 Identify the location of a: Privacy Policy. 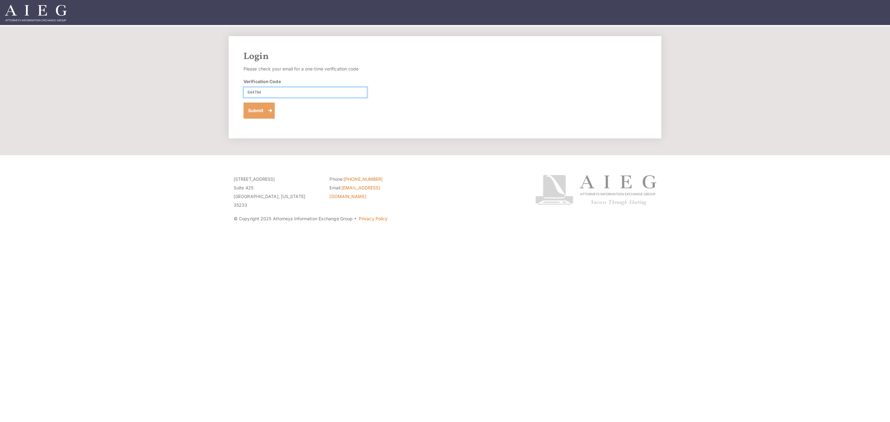
(373, 218).